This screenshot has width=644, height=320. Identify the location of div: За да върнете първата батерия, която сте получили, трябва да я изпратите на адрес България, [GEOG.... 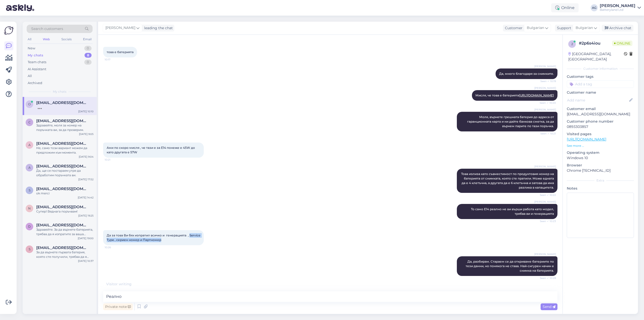
(65, 254).